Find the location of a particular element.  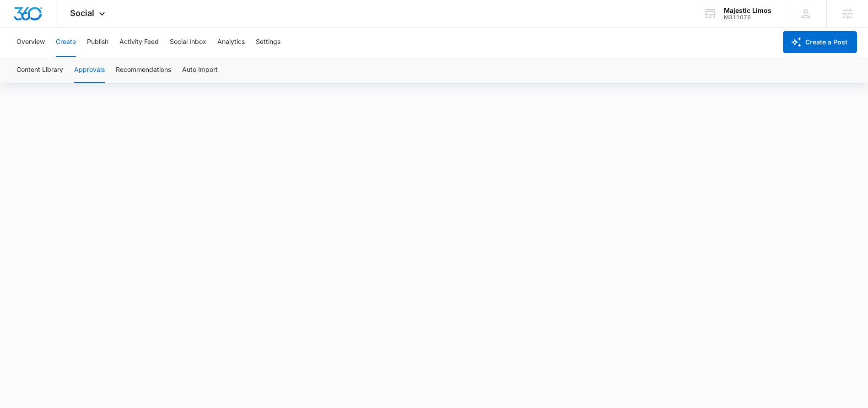

span: Social is located at coordinates (82, 13).